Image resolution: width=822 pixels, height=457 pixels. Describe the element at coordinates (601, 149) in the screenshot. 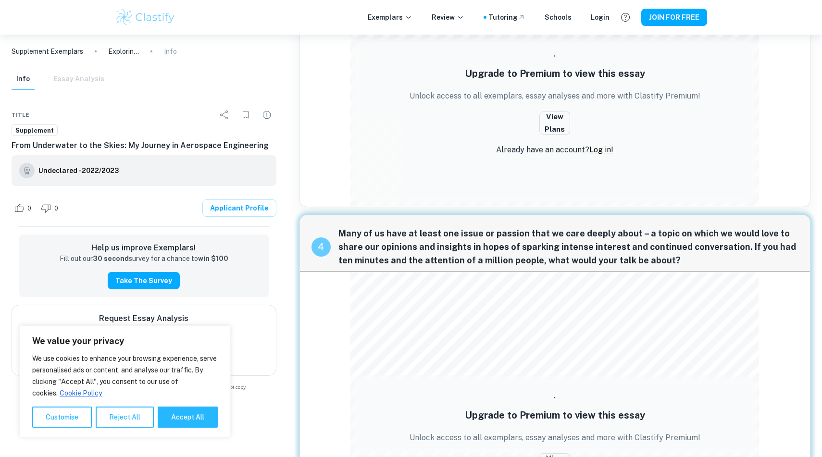

I see `a: Log in!` at that location.